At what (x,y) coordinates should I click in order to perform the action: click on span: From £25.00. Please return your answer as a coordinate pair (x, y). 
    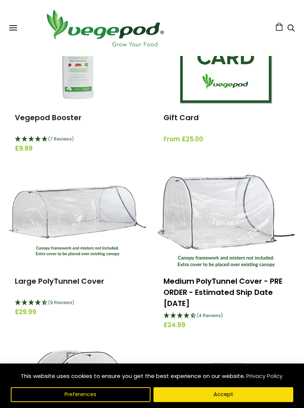
    Looking at the image, I should click on (226, 139).